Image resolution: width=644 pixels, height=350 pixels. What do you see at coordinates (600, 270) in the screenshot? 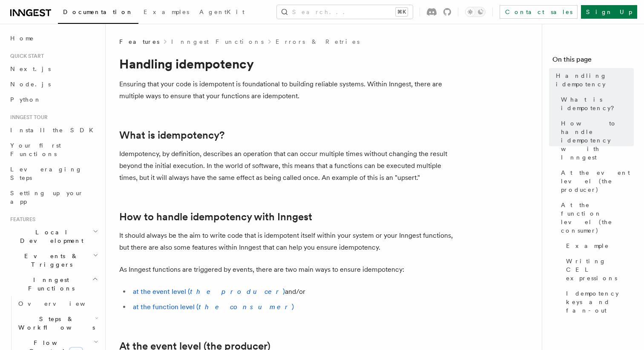
I see `span: Writing CEL expressions` at bounding box center [600, 270].